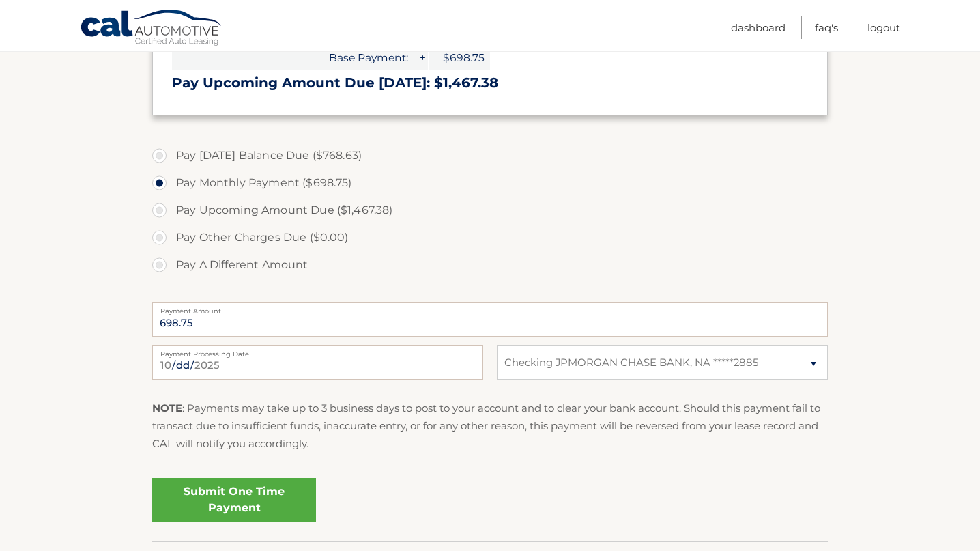 This screenshot has width=980, height=551. Describe the element at coordinates (490, 265) in the screenshot. I see `label: Pay A Different Amount` at that location.